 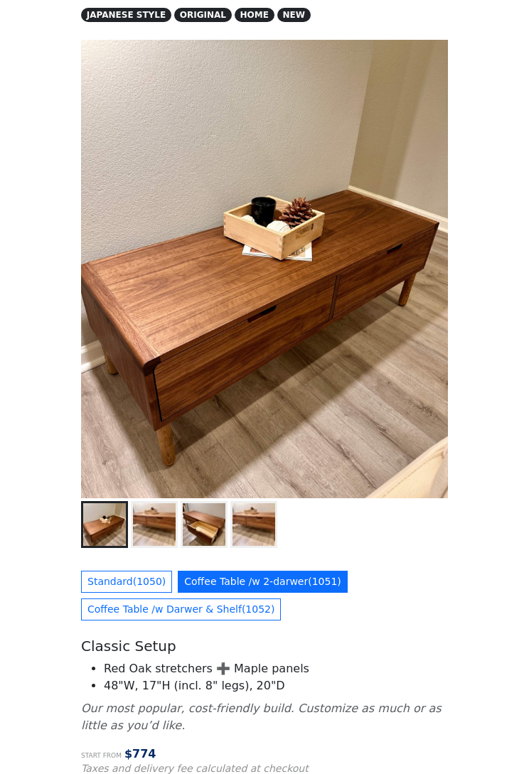 What do you see at coordinates (261, 717) in the screenshot?
I see `i: Our most popular, cost-friendly build. Customize as much or as little as you’d like.` at bounding box center [261, 717].